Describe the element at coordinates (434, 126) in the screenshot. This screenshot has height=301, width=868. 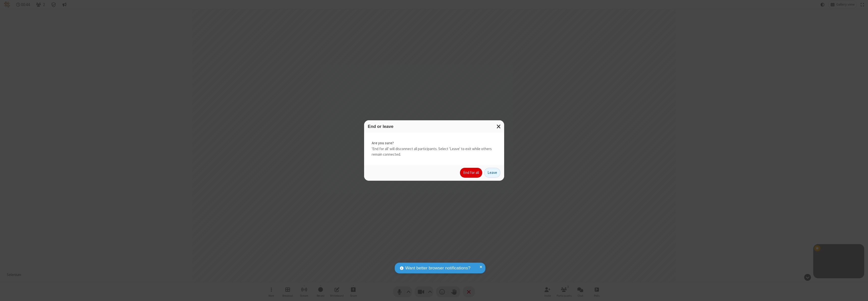
I see `h3: End or leave` at that location.